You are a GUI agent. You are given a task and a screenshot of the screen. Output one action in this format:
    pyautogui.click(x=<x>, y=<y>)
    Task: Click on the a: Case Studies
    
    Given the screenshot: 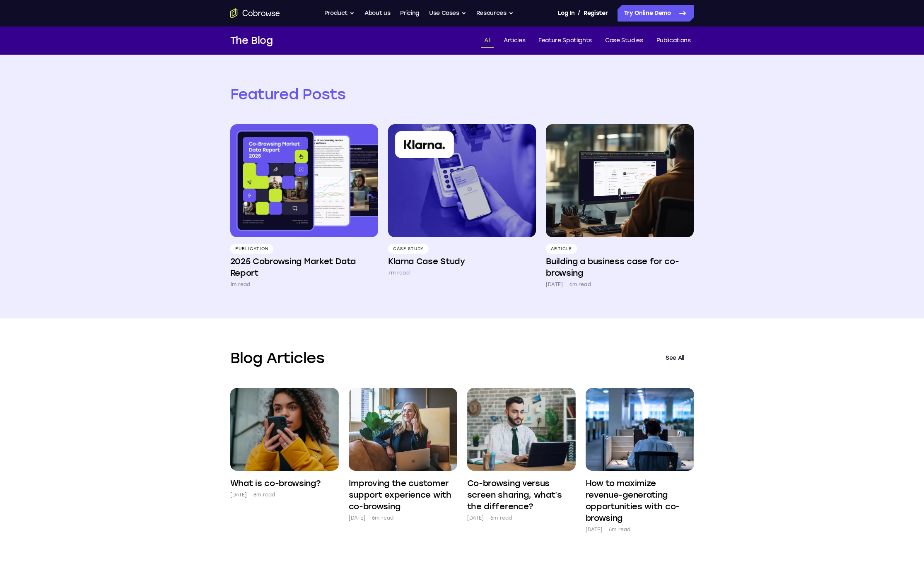 What is the action you would take?
    pyautogui.click(x=624, y=40)
    